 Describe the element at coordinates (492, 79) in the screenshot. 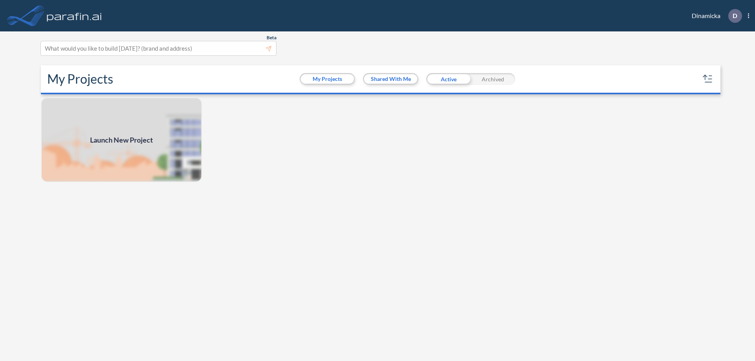

I see `div: Archived` at that location.